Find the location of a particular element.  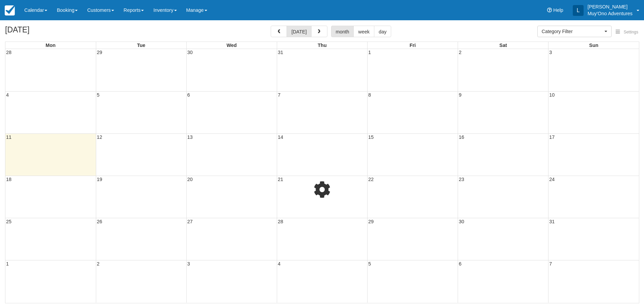

span: 21 is located at coordinates (281, 179).